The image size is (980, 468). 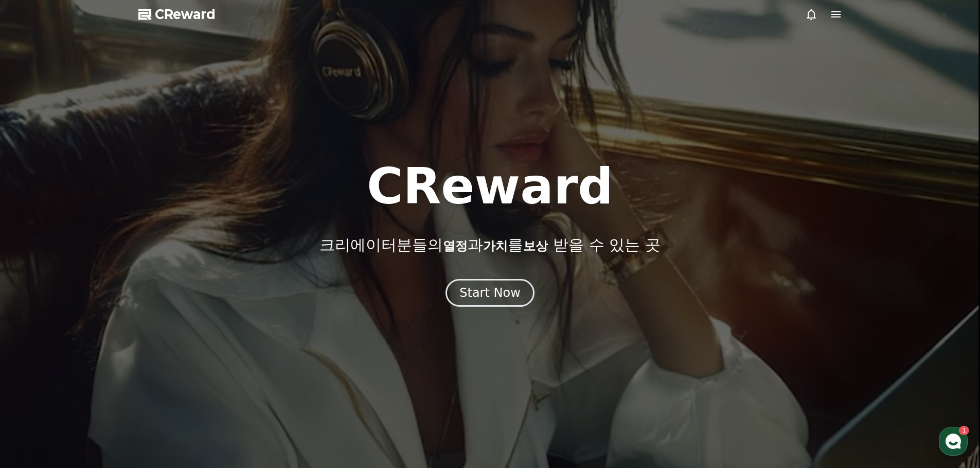 What do you see at coordinates (490, 245) in the screenshot?
I see `p: 크리에이터분들의 과 를 받을 수 있는 곳` at bounding box center [490, 245].